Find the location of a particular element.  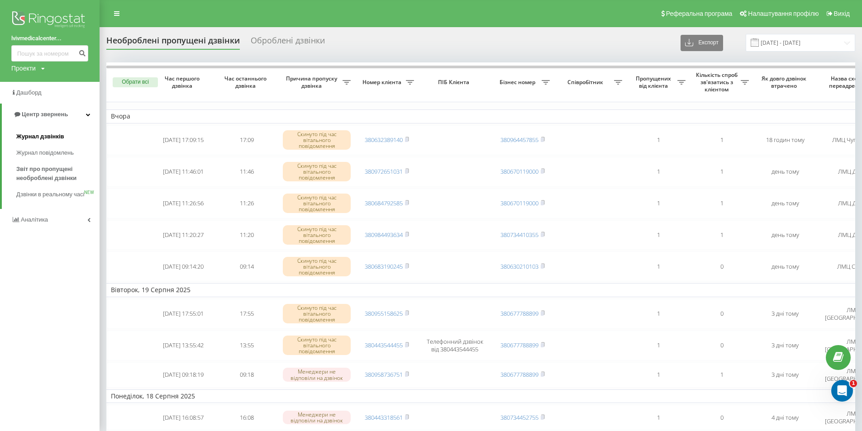

div: Необроблені пропущені дзвінки is located at coordinates (173, 43).